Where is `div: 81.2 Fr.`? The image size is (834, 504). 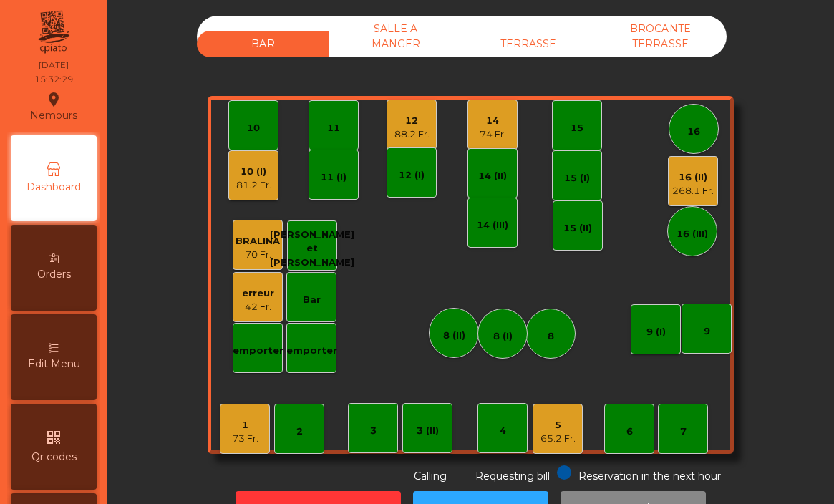
div: 81.2 Fr. is located at coordinates (254, 185).